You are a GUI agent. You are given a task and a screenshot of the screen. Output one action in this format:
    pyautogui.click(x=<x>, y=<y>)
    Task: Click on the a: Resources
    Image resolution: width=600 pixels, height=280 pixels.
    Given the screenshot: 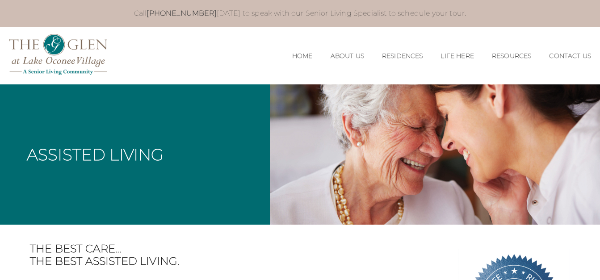 What is the action you would take?
    pyautogui.click(x=512, y=56)
    